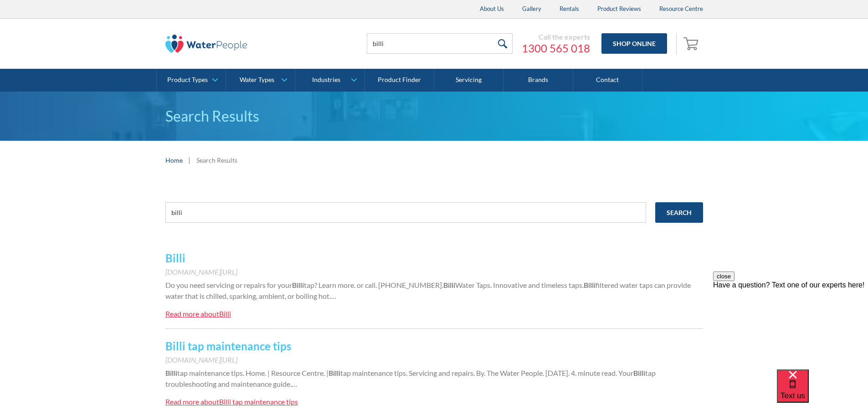 This screenshot has height=415, width=868. I want to click on div: Billi tap maintenance tips, so click(258, 401).